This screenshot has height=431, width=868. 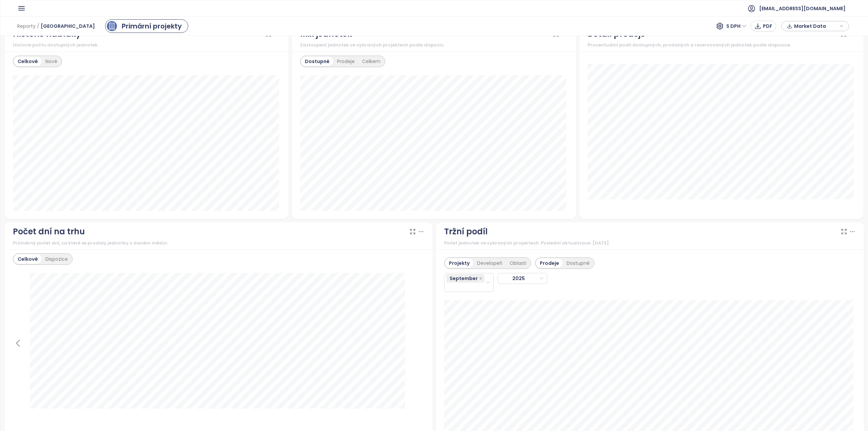 I want to click on div: Dispozice, so click(x=56, y=259).